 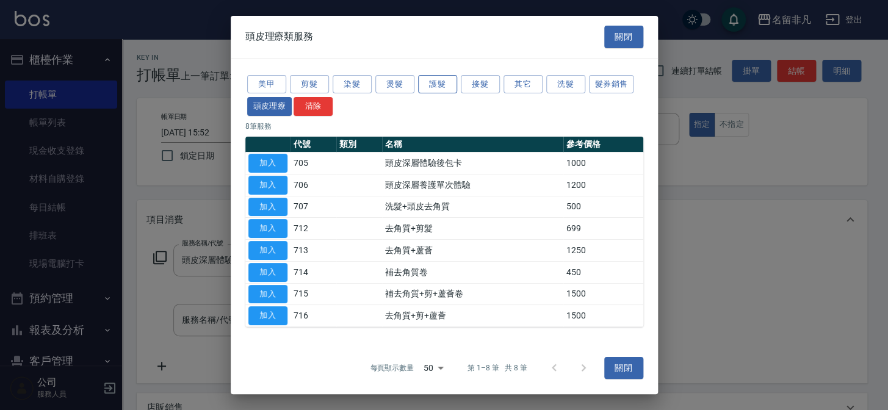 I want to click on th: 代號, so click(x=313, y=145).